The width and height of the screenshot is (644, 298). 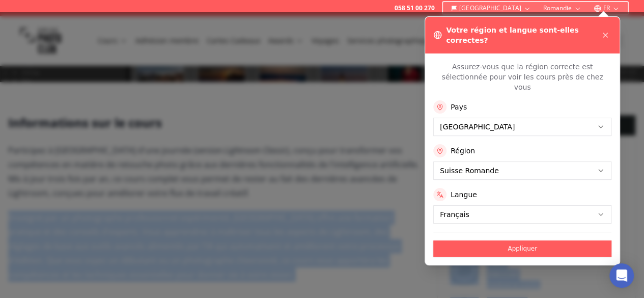 What do you see at coordinates (562, 8) in the screenshot?
I see `button: Romandie` at bounding box center [562, 8].